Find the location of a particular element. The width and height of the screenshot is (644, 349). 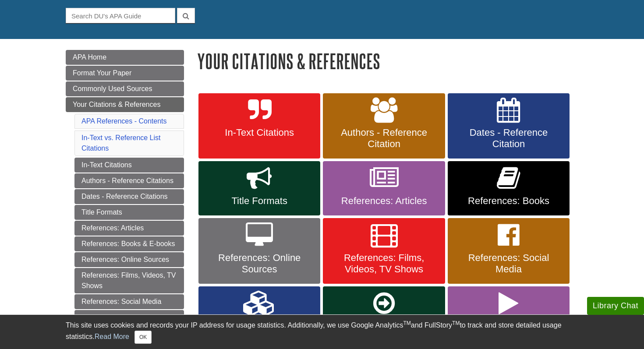

a: Your Citations & References is located at coordinates (125, 104).